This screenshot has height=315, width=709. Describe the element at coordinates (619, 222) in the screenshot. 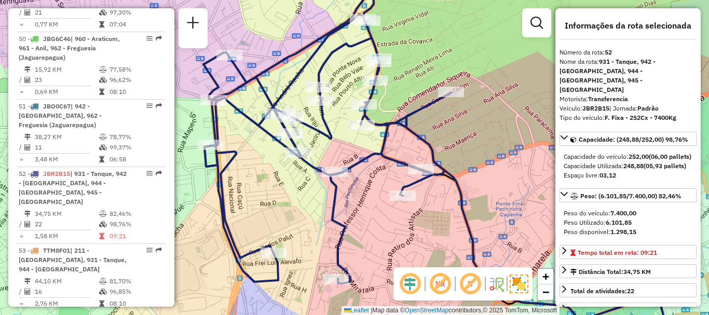

I see `strong: 6.101,85` at that location.